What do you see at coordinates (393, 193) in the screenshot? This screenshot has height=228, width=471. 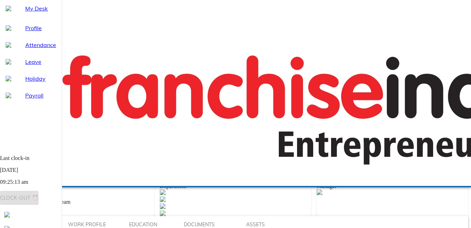 I see `a: Ashita Marya` at bounding box center [393, 193].